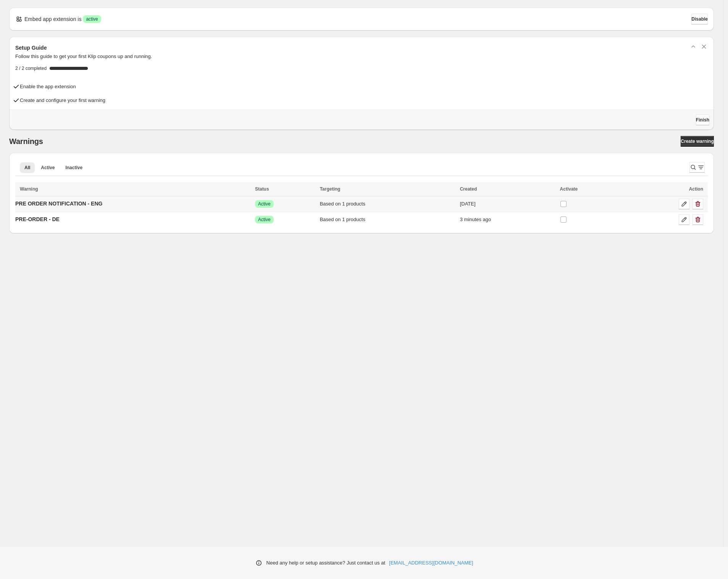  I want to click on span: active, so click(91, 20).